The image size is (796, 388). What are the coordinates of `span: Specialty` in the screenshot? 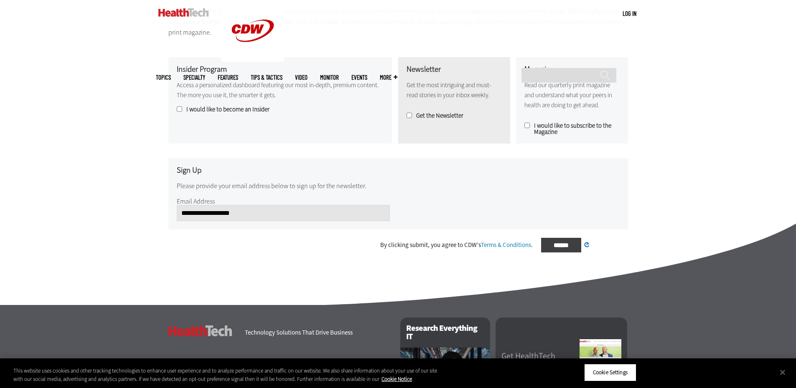 It's located at (194, 77).